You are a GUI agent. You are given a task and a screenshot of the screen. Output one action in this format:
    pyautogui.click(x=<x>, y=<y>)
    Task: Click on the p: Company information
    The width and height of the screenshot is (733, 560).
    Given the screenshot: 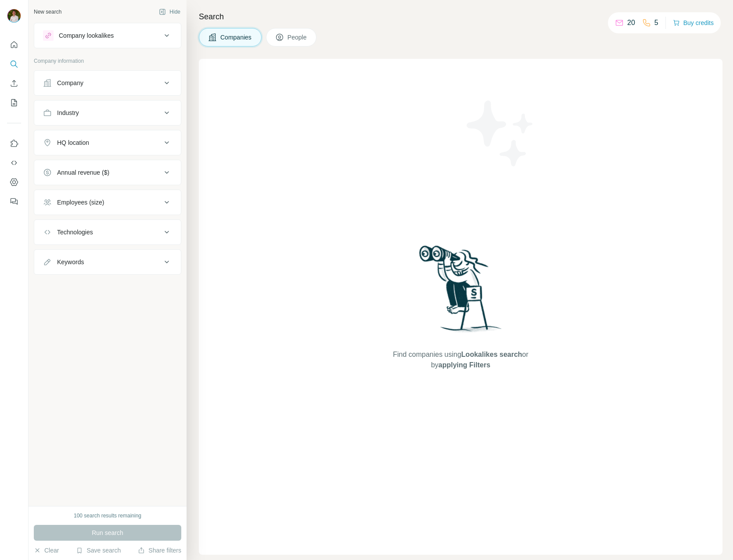 What is the action you would take?
    pyautogui.click(x=107, y=61)
    